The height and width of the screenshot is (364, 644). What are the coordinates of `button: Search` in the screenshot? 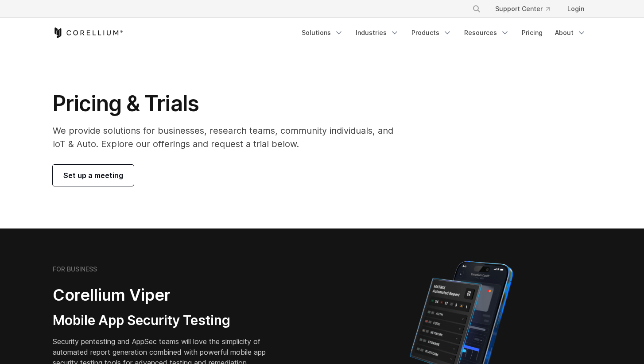 It's located at (476, 9).